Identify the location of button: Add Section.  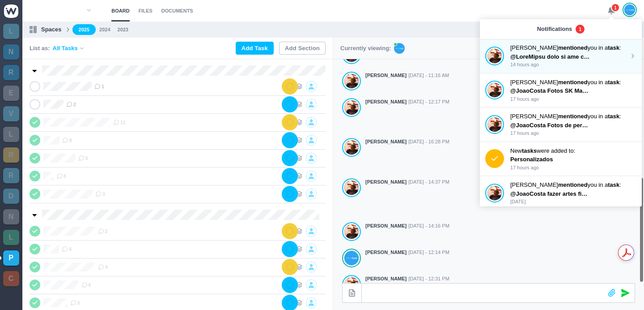
(302, 48).